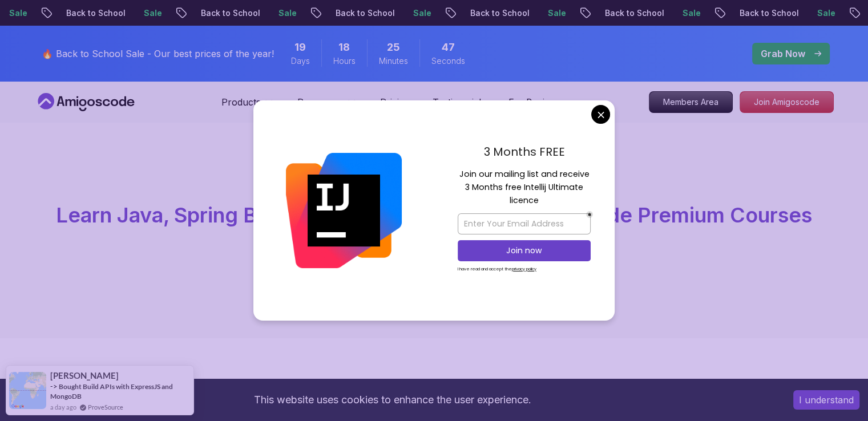 The height and width of the screenshot is (421, 868). Describe the element at coordinates (434, 259) in the screenshot. I see `p: Master in-demand skills like Java, Spring Boot, DevOps, React, and more through hands-on, expert-...` at that location.